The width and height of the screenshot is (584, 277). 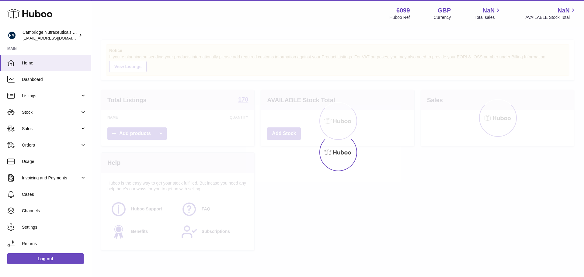 What do you see at coordinates (12, 35) in the screenshot?
I see `img: huboo@camnutra.com` at bounding box center [12, 35].